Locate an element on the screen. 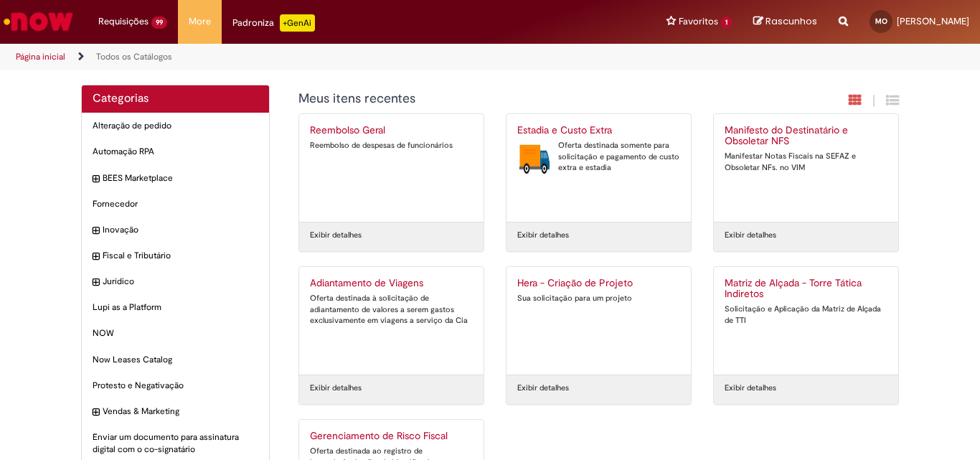 This screenshot has width=980, height=460. div: Protesto e Negativação is located at coordinates (175, 386).